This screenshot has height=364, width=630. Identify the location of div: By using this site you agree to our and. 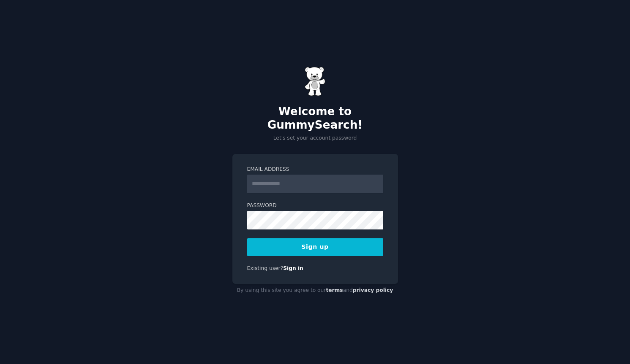
(315, 291).